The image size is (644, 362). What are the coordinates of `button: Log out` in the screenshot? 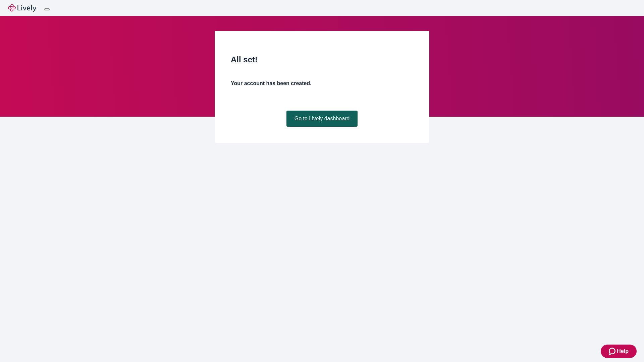 It's located at (47, 9).